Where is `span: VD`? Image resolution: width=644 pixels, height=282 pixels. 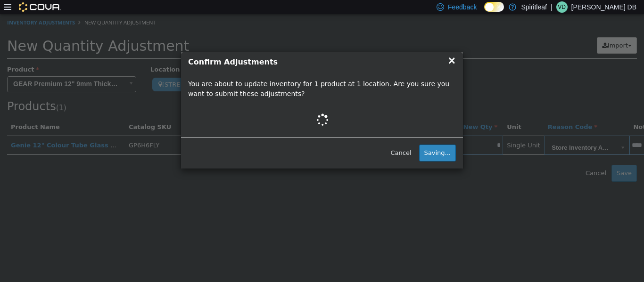 span: VD is located at coordinates (561, 7).